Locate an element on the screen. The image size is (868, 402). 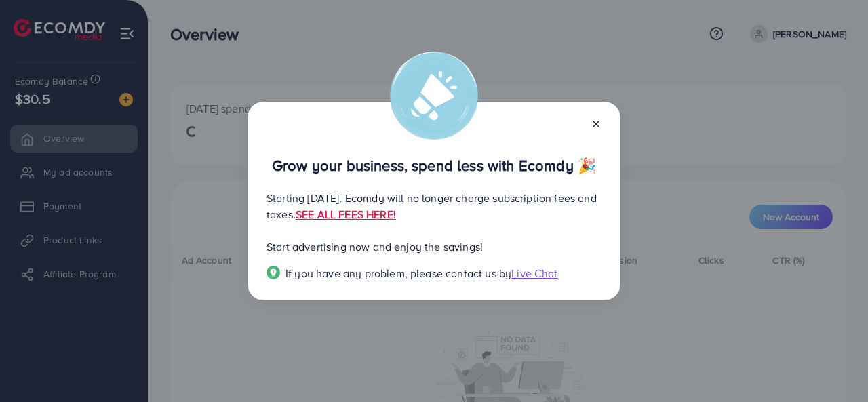
img: alert is located at coordinates (434, 95).